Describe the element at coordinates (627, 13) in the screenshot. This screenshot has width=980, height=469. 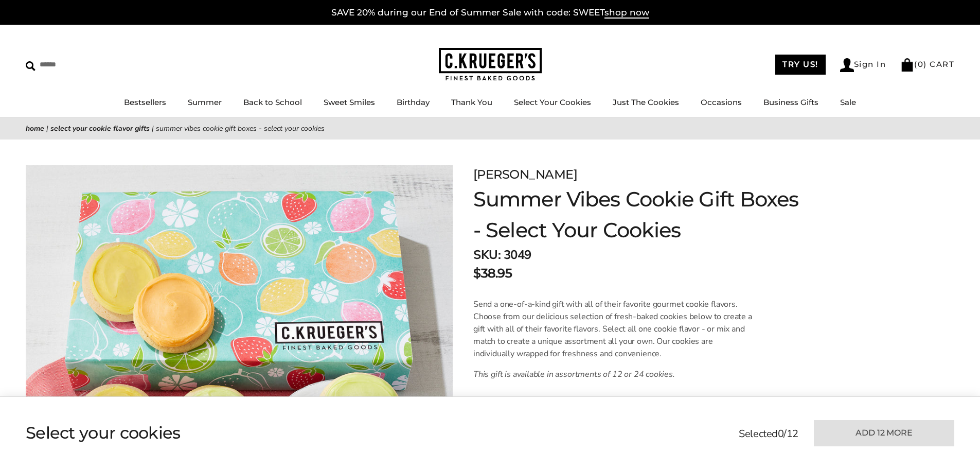
I see `span: shop now` at that location.